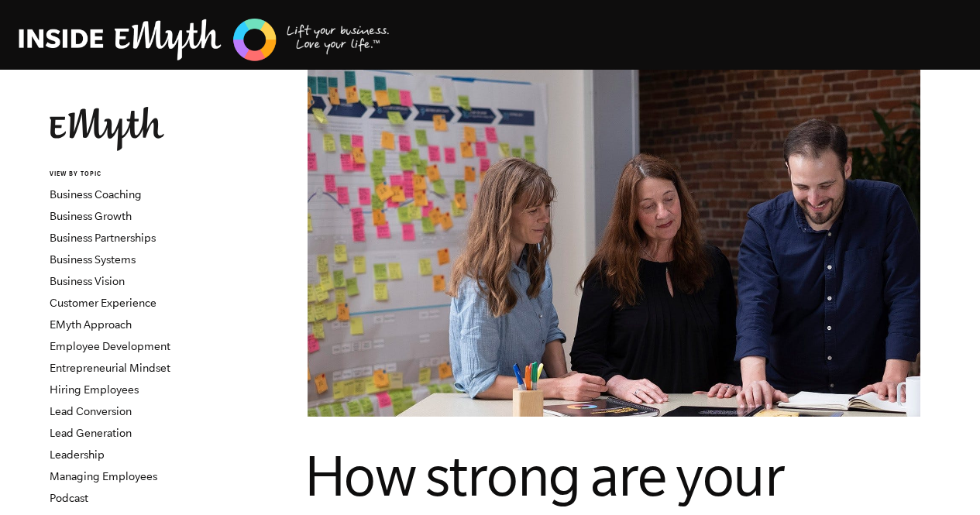 The image size is (980, 515). Describe the element at coordinates (91, 411) in the screenshot. I see `a: Lead Conversion` at that location.